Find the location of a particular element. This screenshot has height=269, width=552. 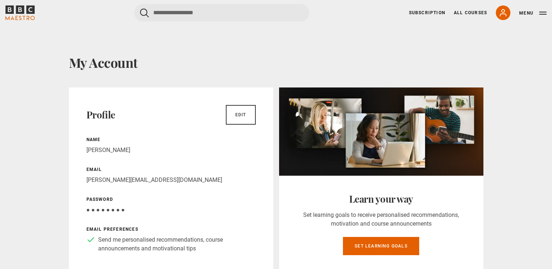

a: Subscription is located at coordinates (427, 13).